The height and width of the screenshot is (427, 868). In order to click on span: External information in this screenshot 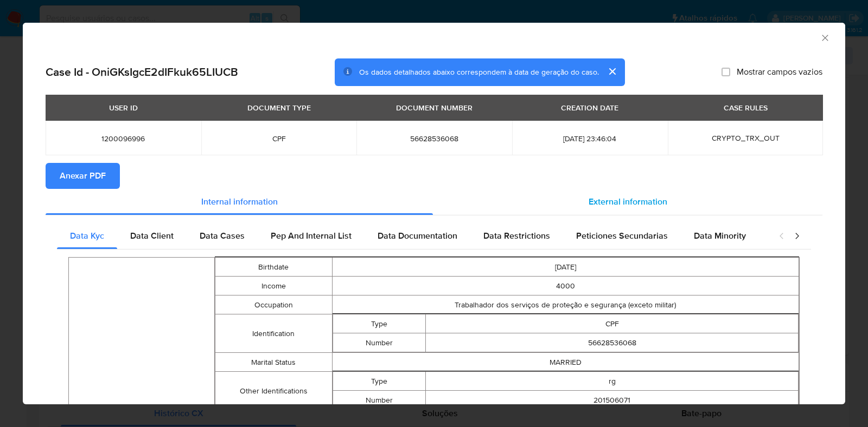, I will do `click(628, 201)`.